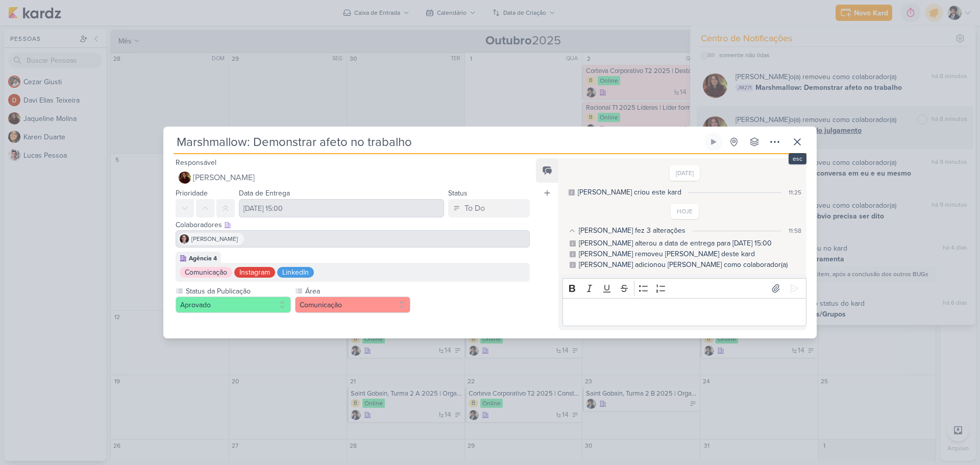 This screenshot has height=465, width=980. I want to click on div: To Do, so click(475, 208).